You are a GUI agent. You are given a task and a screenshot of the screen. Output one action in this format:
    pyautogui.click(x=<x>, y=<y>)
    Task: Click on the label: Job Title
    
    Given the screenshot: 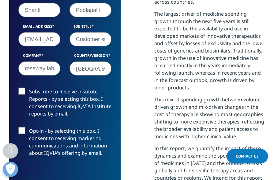 What is the action you would take?
    pyautogui.click(x=90, y=28)
    